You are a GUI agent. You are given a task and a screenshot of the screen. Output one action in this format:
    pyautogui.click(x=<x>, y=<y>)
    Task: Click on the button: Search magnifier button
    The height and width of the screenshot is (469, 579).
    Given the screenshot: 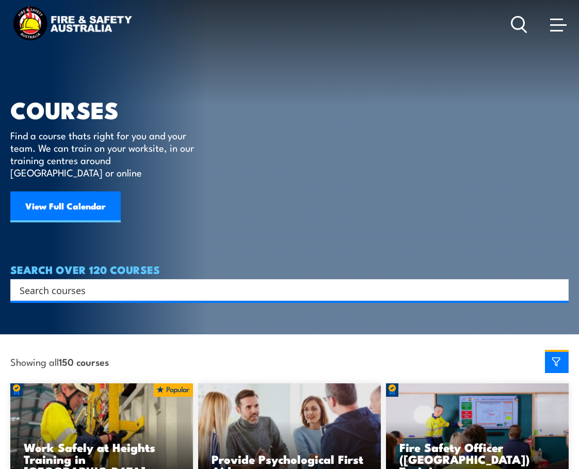 What is the action you would take?
    pyautogui.click(x=558, y=290)
    